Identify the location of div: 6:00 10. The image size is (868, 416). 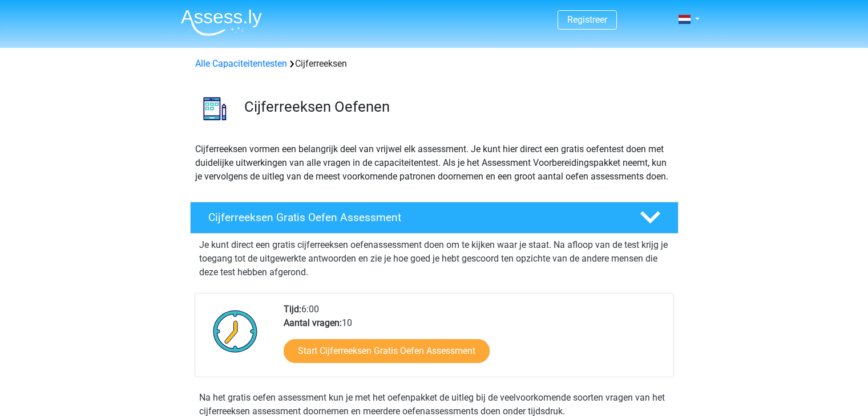
(474, 340).